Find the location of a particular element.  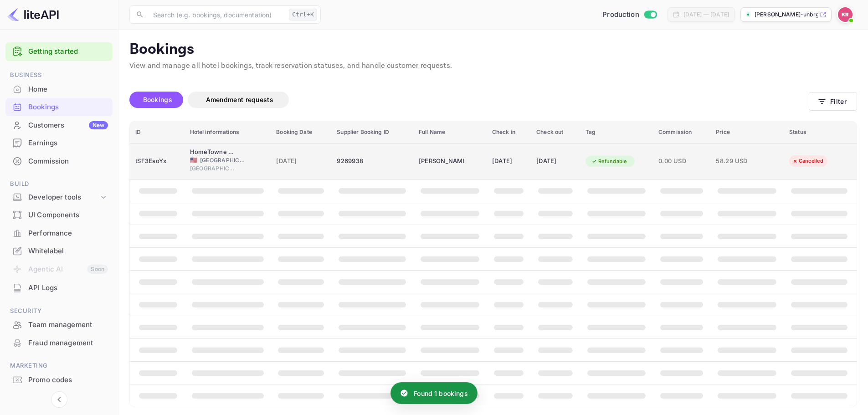

a: Fraud management is located at coordinates (59, 343).